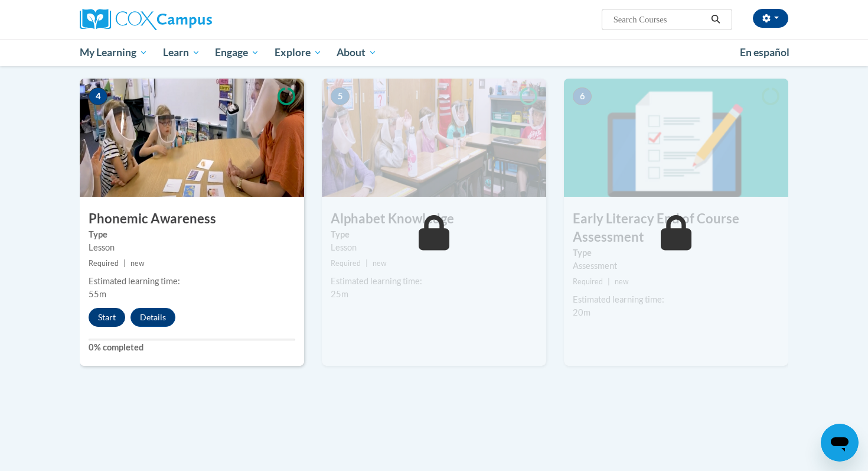 The image size is (868, 471). What do you see at coordinates (582, 312) in the screenshot?
I see `span: 20m` at bounding box center [582, 312].